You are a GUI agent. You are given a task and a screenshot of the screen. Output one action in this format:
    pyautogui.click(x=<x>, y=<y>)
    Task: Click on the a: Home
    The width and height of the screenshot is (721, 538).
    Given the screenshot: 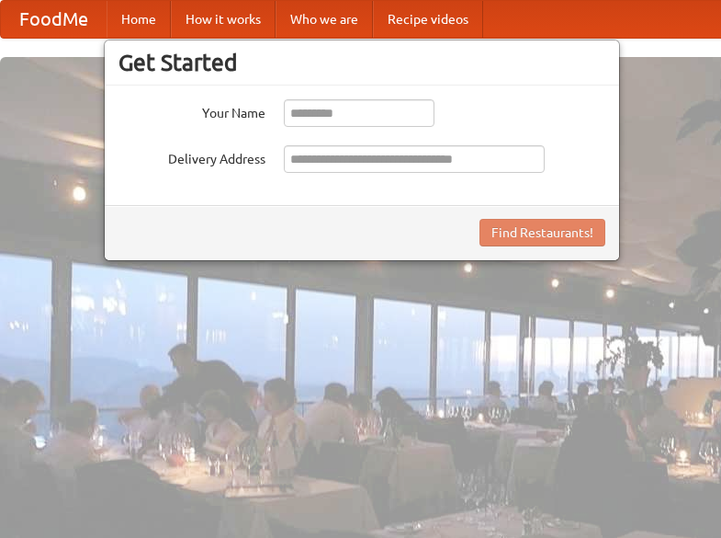 What is the action you would take?
    pyautogui.click(x=139, y=19)
    